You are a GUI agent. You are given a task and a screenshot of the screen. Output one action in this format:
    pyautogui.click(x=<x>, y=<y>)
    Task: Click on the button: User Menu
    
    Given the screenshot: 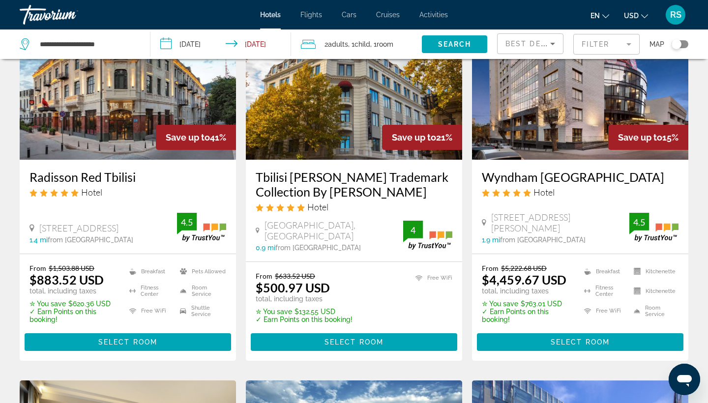 What is the action you would take?
    pyautogui.click(x=675, y=15)
    